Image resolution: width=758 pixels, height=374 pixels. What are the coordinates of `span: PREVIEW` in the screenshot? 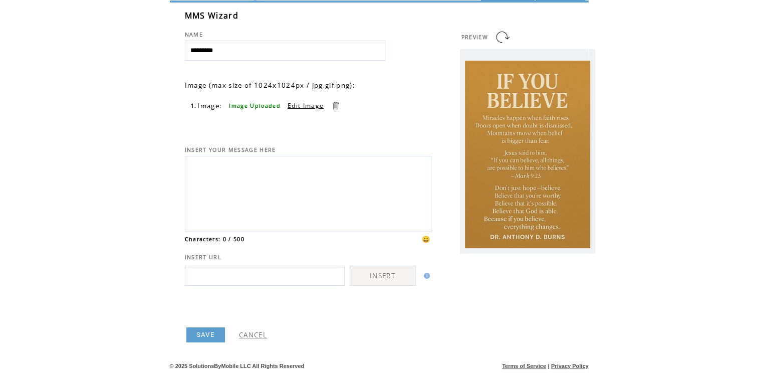 It's located at (474, 37).